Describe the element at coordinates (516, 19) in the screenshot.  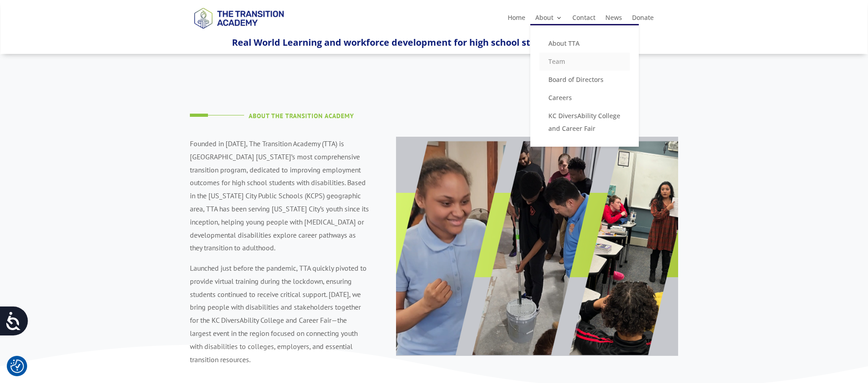
I see `a: Home` at that location.